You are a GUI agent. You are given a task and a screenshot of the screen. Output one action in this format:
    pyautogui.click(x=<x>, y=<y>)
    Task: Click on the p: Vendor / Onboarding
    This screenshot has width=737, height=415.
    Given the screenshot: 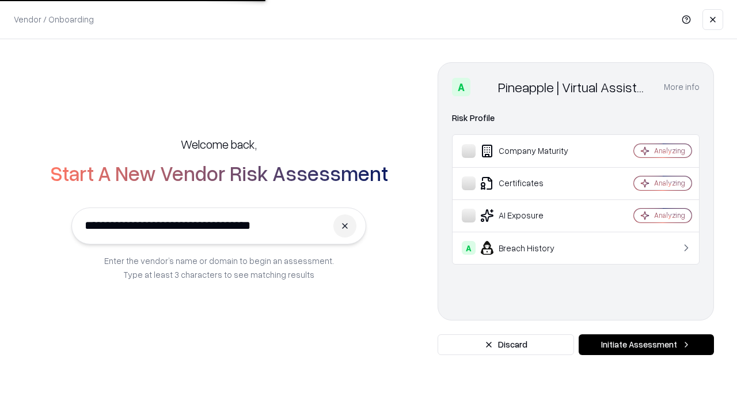 What is the action you would take?
    pyautogui.click(x=54, y=19)
    